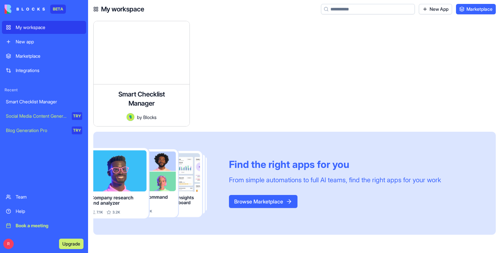  I want to click on div: Find the right apps for you, so click(335, 164).